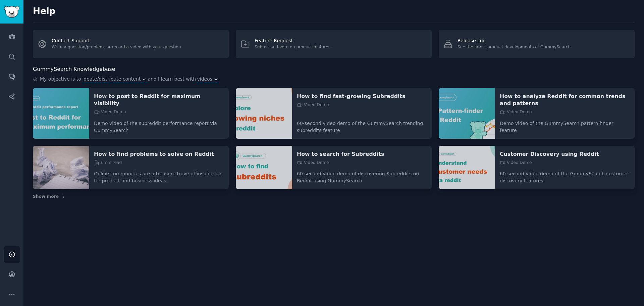 Image resolution: width=644 pixels, height=306 pixels. I want to click on div: Submit and vote on product features, so click(292, 47).